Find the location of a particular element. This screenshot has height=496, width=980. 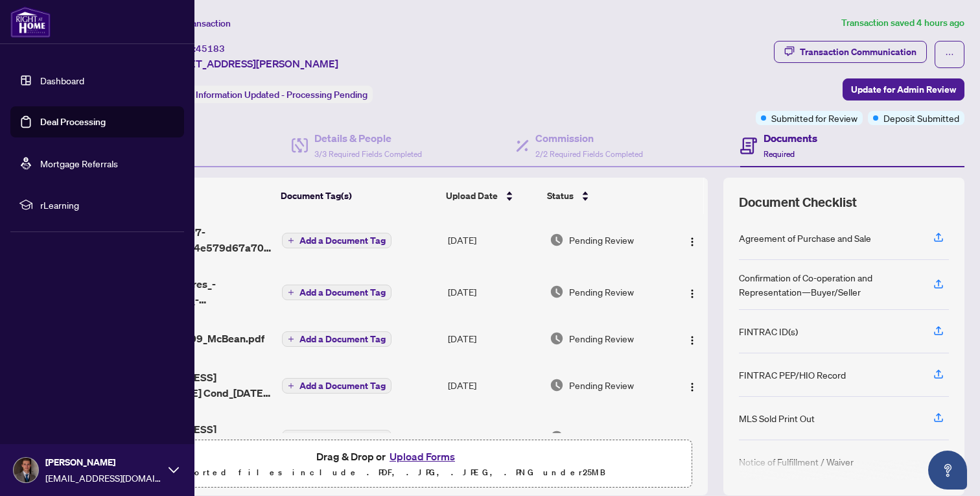

div: Notice of Fulfillment / Waiver is located at coordinates (796, 461).